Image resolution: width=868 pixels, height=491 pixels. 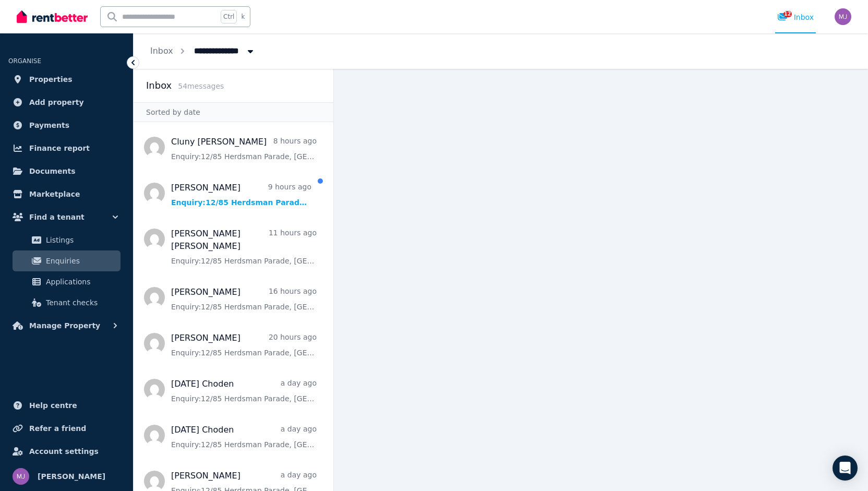 I want to click on span: Documents, so click(x=52, y=171).